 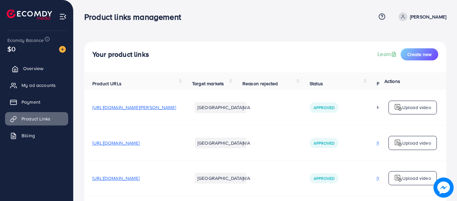 I want to click on a: Product Links, so click(x=37, y=119).